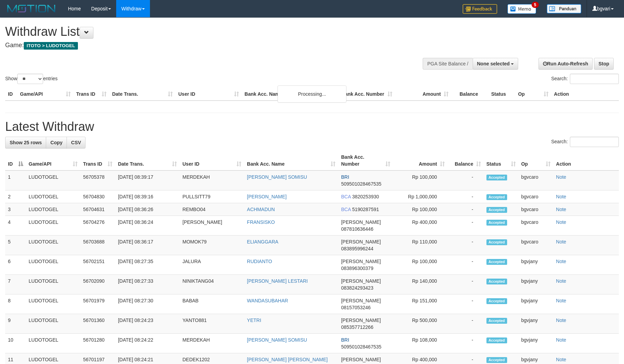 This screenshot has height=364, width=624. I want to click on td: MERDEKAH, so click(212, 181).